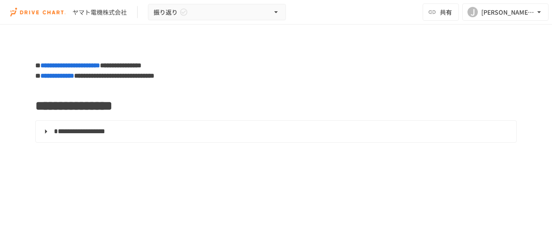 The width and height of the screenshot is (552, 241). Describe the element at coordinates (473, 12) in the screenshot. I see `div: J` at that location.